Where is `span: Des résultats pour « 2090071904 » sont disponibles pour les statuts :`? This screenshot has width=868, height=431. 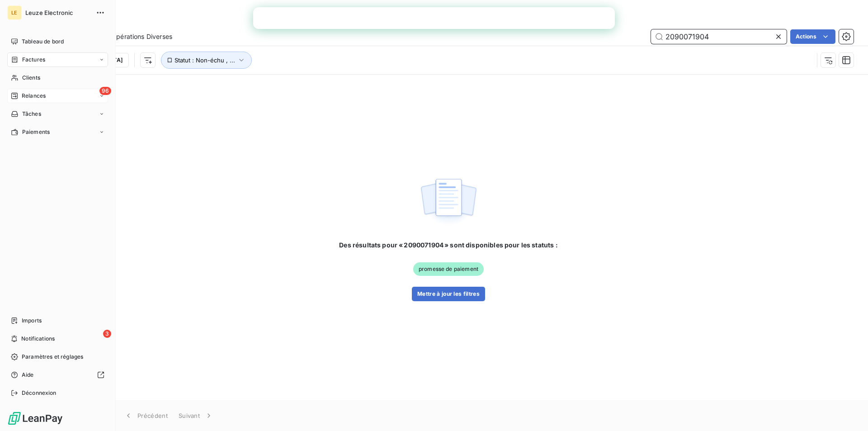 span: Des résultats pour « 2090071904 » sont disponibles pour les statuts : is located at coordinates (448, 245).